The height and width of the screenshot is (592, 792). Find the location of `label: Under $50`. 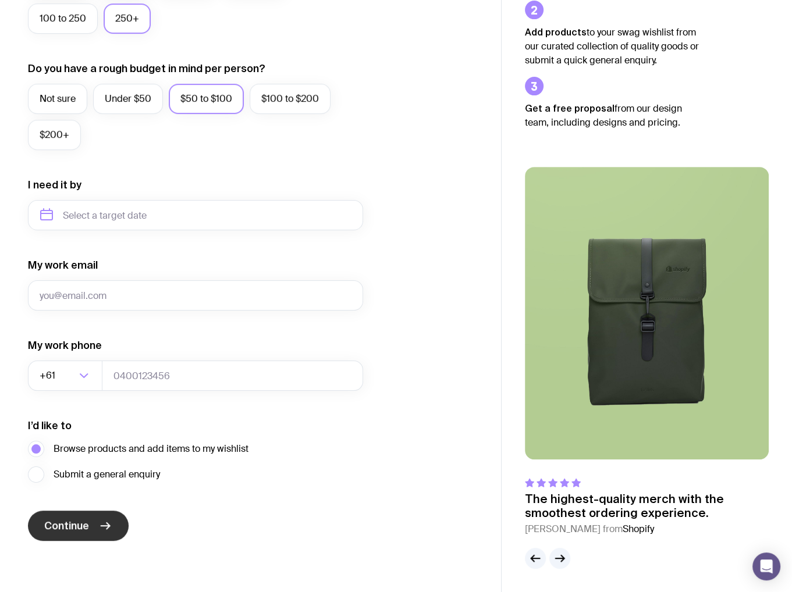

label: Under $50 is located at coordinates (128, 99).